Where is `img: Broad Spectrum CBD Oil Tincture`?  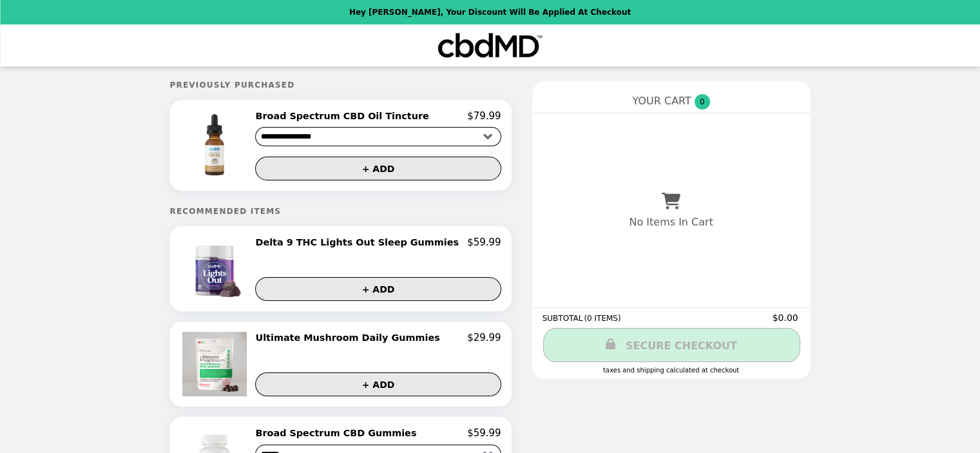 img: Broad Spectrum CBD Oil Tincture is located at coordinates (216, 145).